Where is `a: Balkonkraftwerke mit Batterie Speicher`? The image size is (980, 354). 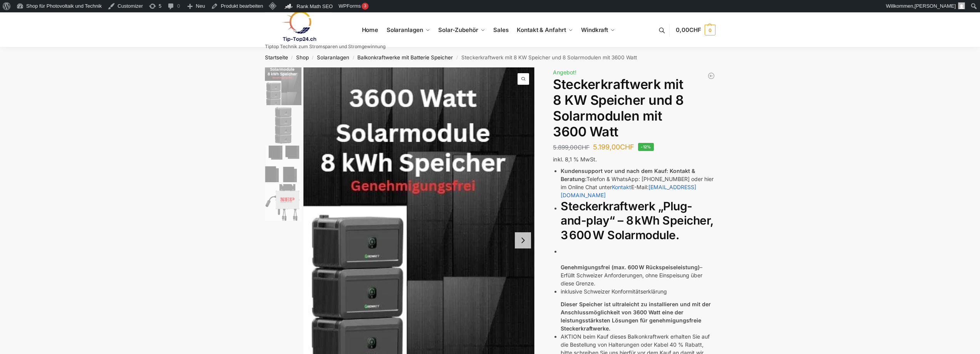 a: Balkonkraftwerke mit Batterie Speicher is located at coordinates (406, 57).